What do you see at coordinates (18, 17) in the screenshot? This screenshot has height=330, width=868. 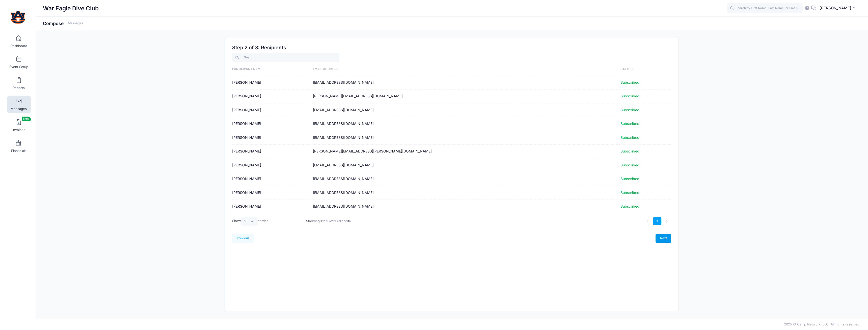 I see `img: War Eagle Dive Club` at bounding box center [18, 17].